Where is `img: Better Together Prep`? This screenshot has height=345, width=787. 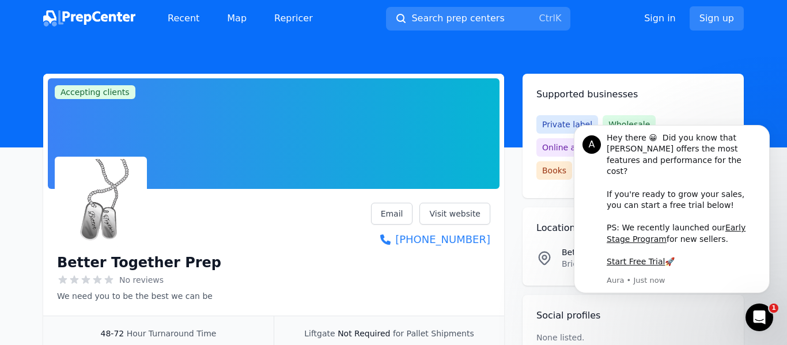
img: Better Together Prep is located at coordinates (101, 203).